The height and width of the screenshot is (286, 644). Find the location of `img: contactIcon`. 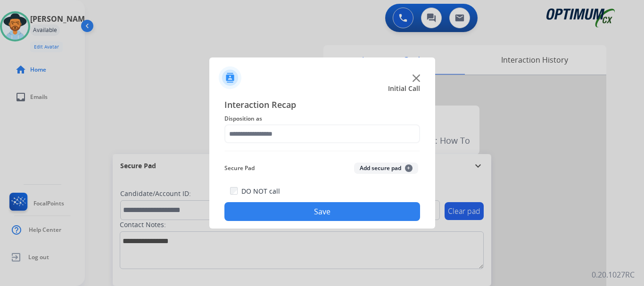

img: contactIcon is located at coordinates (230, 78).